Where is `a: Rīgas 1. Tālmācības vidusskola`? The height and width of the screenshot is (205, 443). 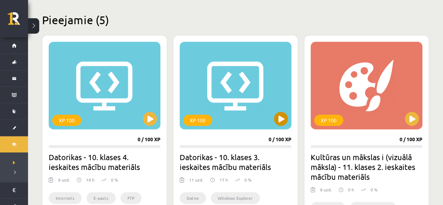
a: Rīgas 1. Tālmācības vidusskola is located at coordinates (18, 21).